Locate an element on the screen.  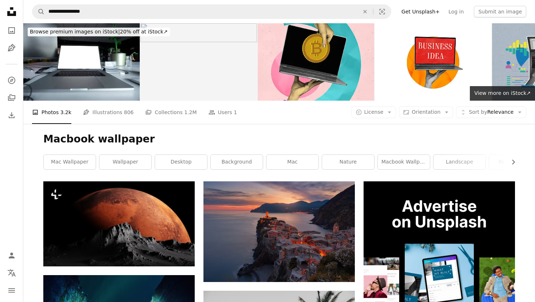
a: background is located at coordinates (236, 162).